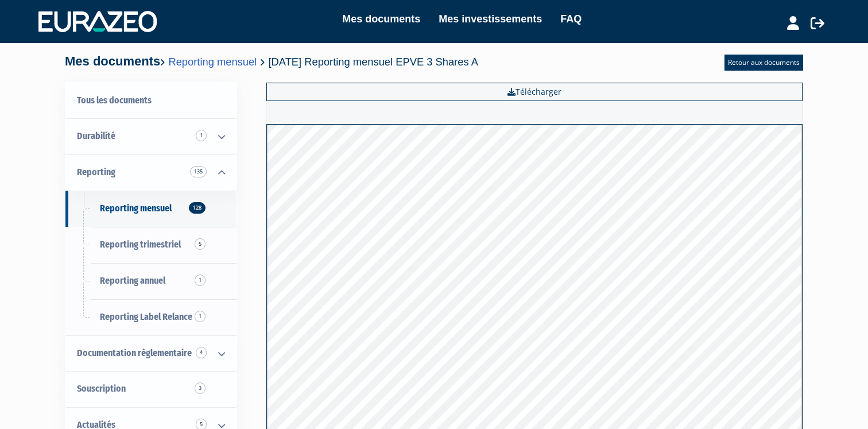 Image resolution: width=868 pixels, height=429 pixels. What do you see at coordinates (200, 244) in the screenshot?
I see `span: 5` at bounding box center [200, 244].